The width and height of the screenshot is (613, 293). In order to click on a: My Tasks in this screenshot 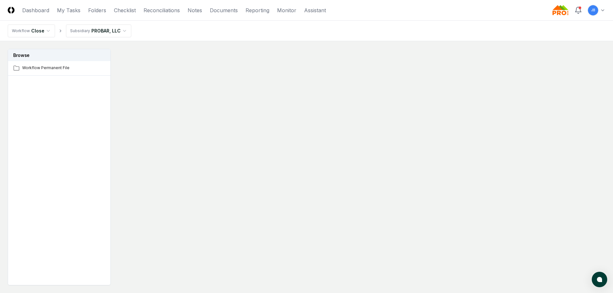, I will do `click(68, 10)`.